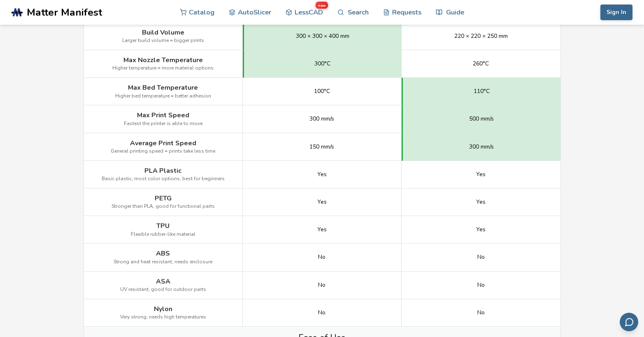  Describe the element at coordinates (163, 289) in the screenshot. I see `span: UV resistant, good for outdoor parts` at that location.